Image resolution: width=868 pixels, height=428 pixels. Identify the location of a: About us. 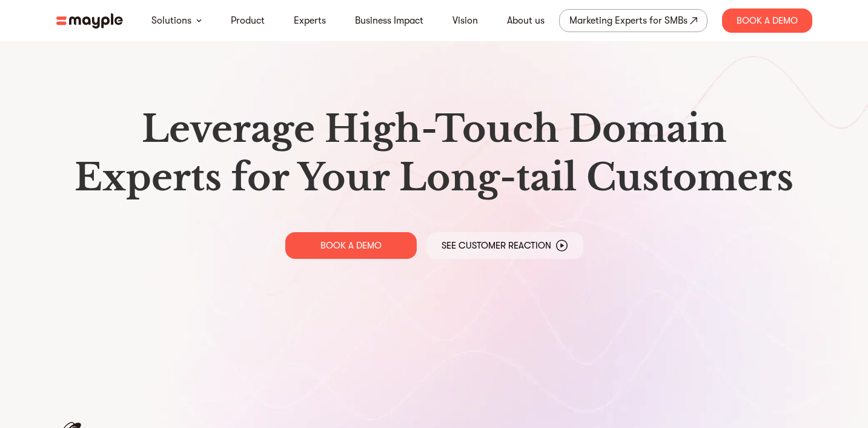
(526, 21).